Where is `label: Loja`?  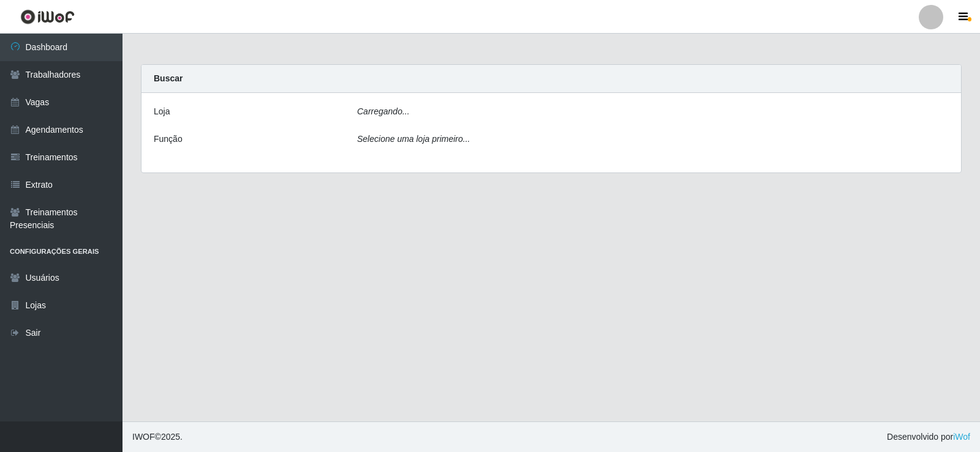 label: Loja is located at coordinates (161, 111).